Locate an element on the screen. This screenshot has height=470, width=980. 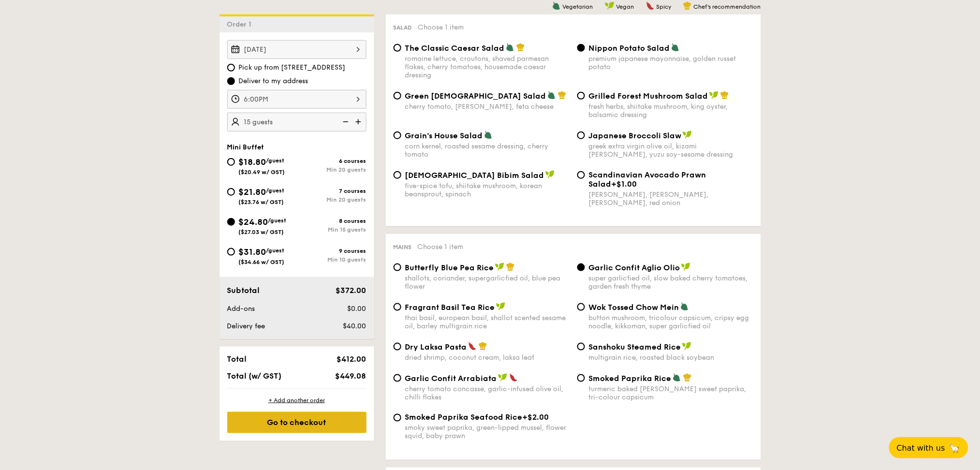
input: Garlic Confit Arrabiatacherry tomato concasse, garlic-infused olive oil, chilli flakes is located at coordinates (397, 378).